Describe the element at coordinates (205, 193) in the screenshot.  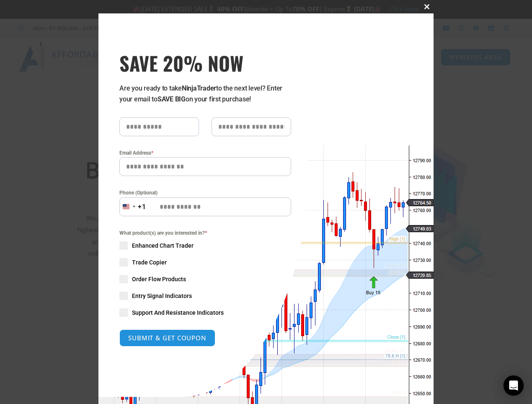
I see `label: Phone (Optional)` at that location.